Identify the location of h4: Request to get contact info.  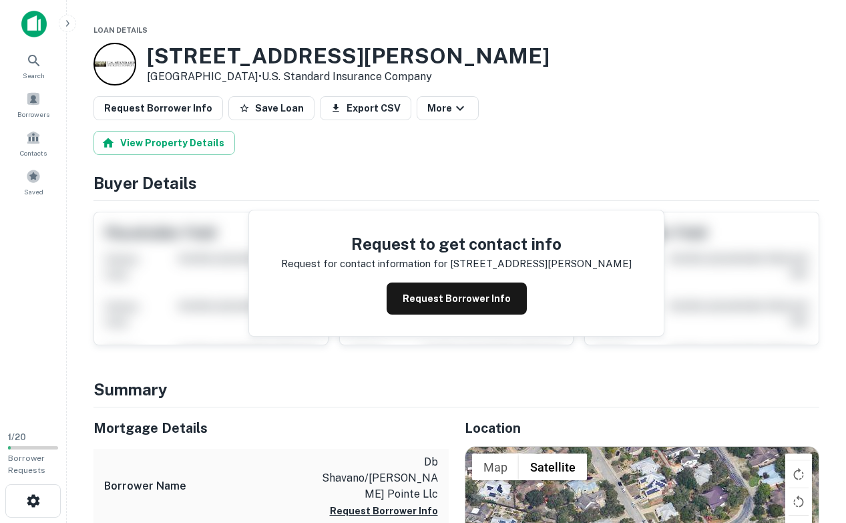
(456, 244).